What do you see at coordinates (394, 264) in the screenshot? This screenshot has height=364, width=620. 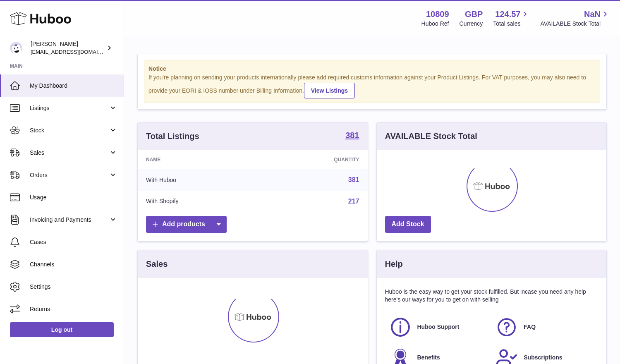 I see `h3: Help` at bounding box center [394, 264].